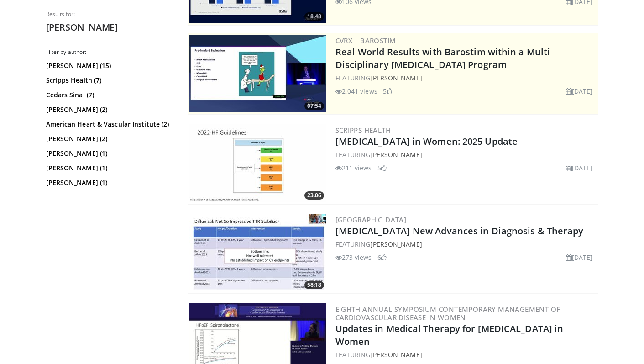 The width and height of the screenshot is (644, 364). I want to click on a: American Heart & Vascular Institute (2), so click(108, 124).